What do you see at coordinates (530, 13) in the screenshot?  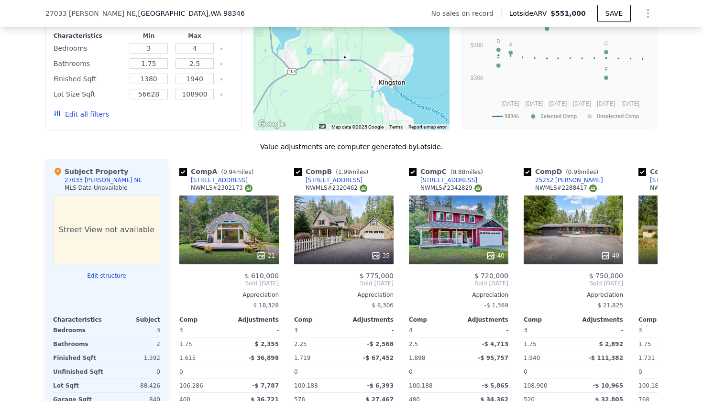 I see `span: Lotside ARV` at bounding box center [530, 13].